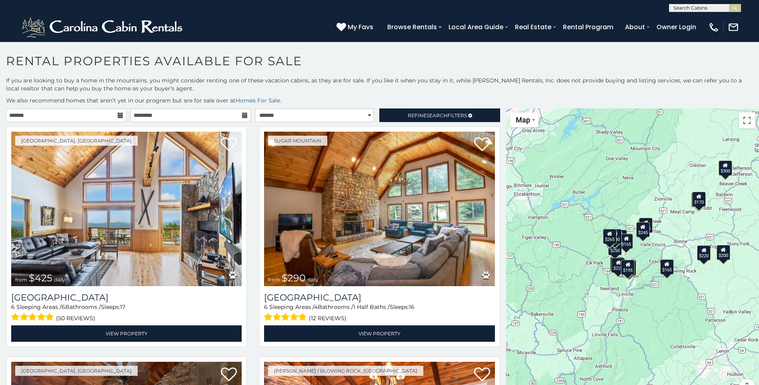 Image resolution: width=759 pixels, height=385 pixels. Describe the element at coordinates (298, 140) in the screenshot. I see `a: Sugar Mountain` at that location.